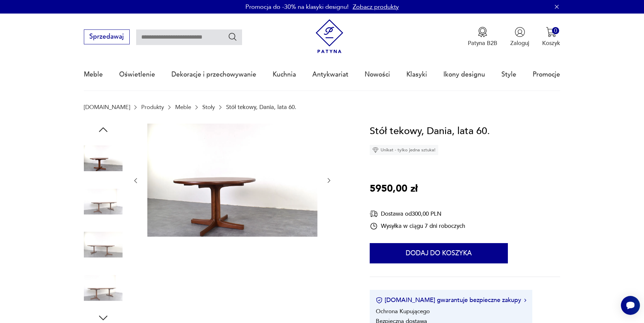  What do you see at coordinates (520, 43) in the screenshot?
I see `p: Zaloguj` at bounding box center [520, 43].